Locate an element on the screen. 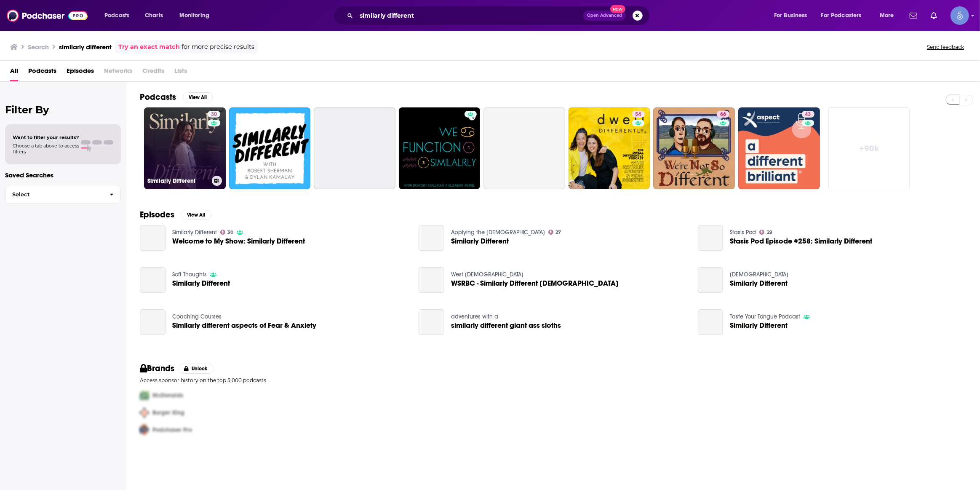 The width and height of the screenshot is (980, 490). span: All is located at coordinates (14, 73).